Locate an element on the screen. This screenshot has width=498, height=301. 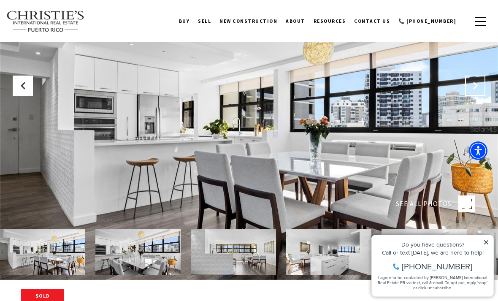
img: Christie's International Real Estate text transparent background is located at coordinates (46, 22).